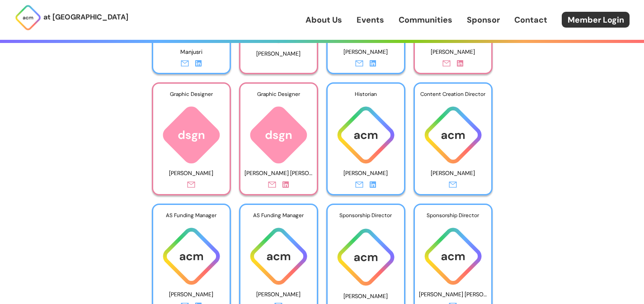 Image resolution: width=644 pixels, height=304 pixels. Describe the element at coordinates (323, 20) in the screenshot. I see `a: About Us` at that location.